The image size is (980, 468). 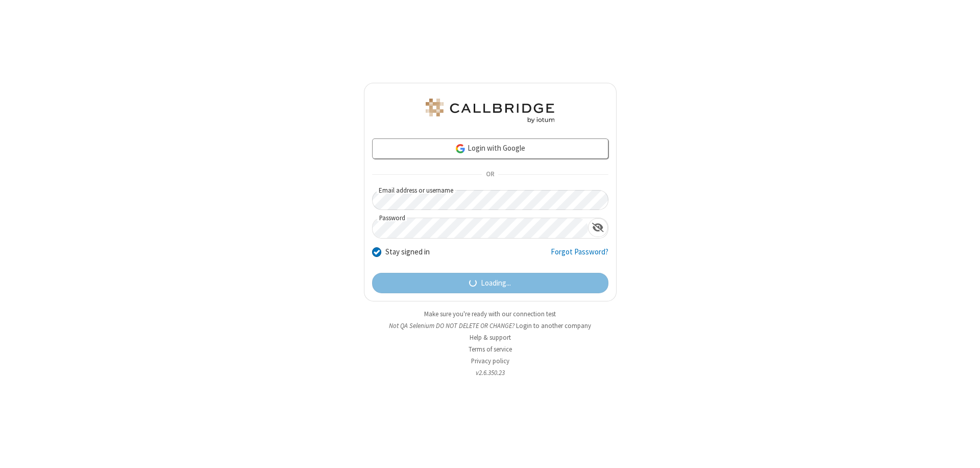 What do you see at coordinates (490, 200) in the screenshot?
I see `input: Email address or username` at bounding box center [490, 200].